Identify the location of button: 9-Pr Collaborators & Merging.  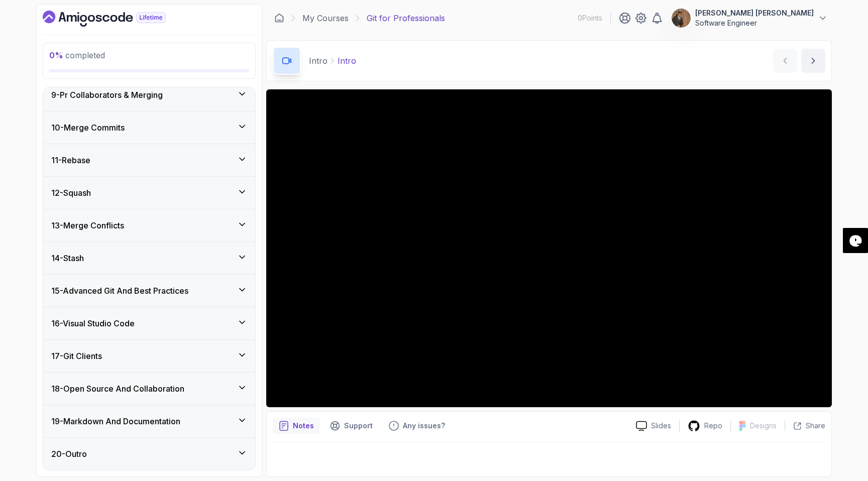
(149, 95).